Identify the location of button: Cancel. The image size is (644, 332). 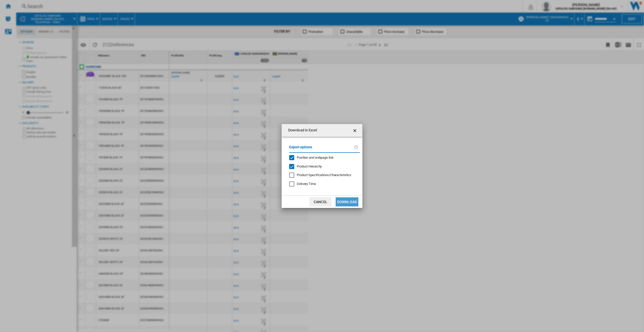
(320, 202).